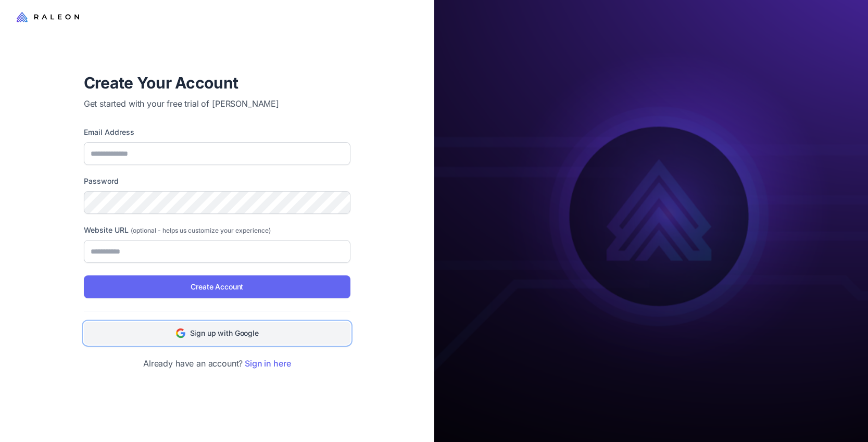  Describe the element at coordinates (217, 363) in the screenshot. I see `p: Already have an account?` at that location.